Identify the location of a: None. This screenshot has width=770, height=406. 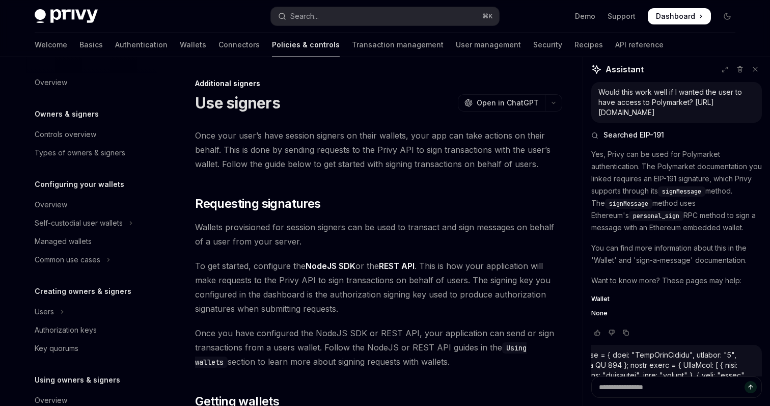
(676, 313).